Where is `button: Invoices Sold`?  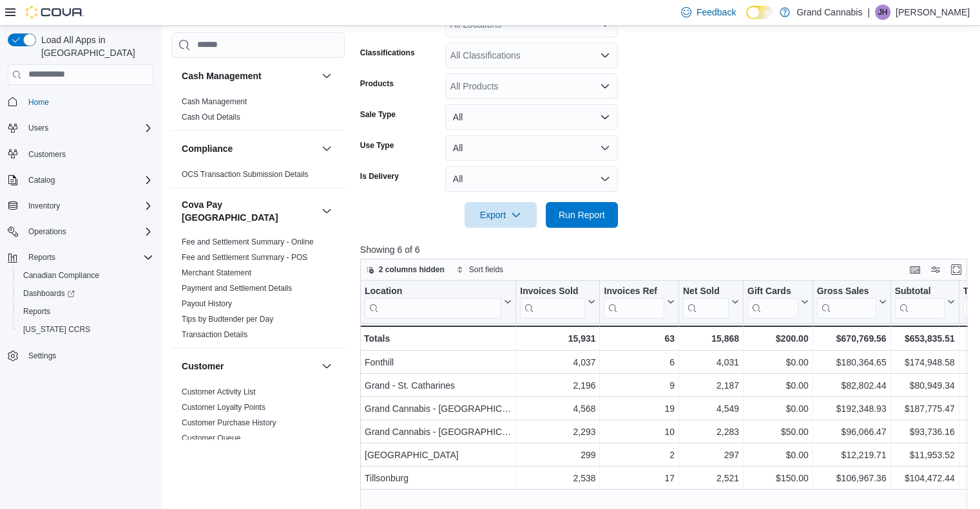
button: Invoices Sold is located at coordinates (557, 301).